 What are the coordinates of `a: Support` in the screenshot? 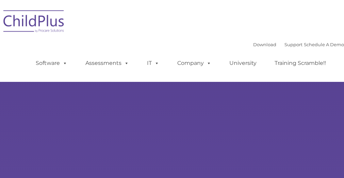 It's located at (293, 45).